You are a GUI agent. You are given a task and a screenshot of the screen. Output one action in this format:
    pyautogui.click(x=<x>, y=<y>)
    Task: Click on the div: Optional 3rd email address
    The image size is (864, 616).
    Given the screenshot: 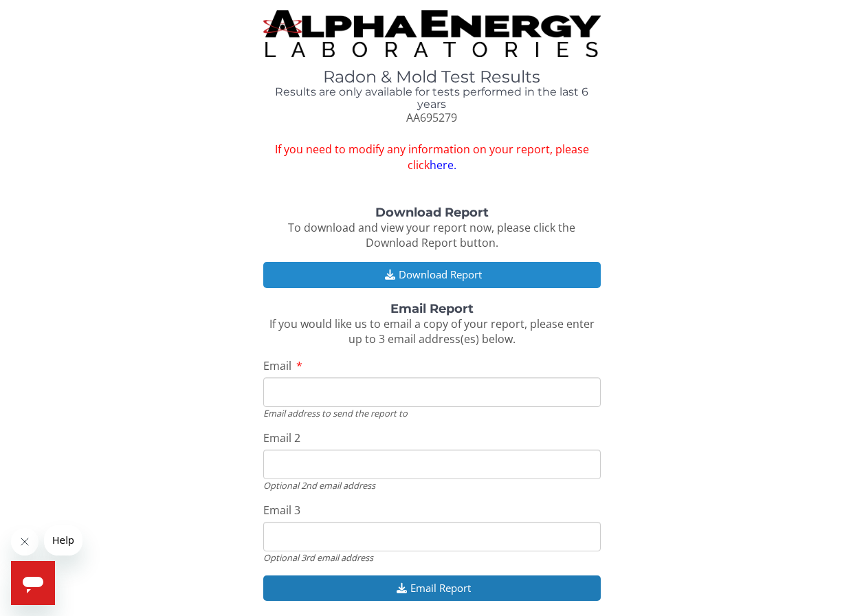 What is the action you would take?
    pyautogui.click(x=432, y=558)
    